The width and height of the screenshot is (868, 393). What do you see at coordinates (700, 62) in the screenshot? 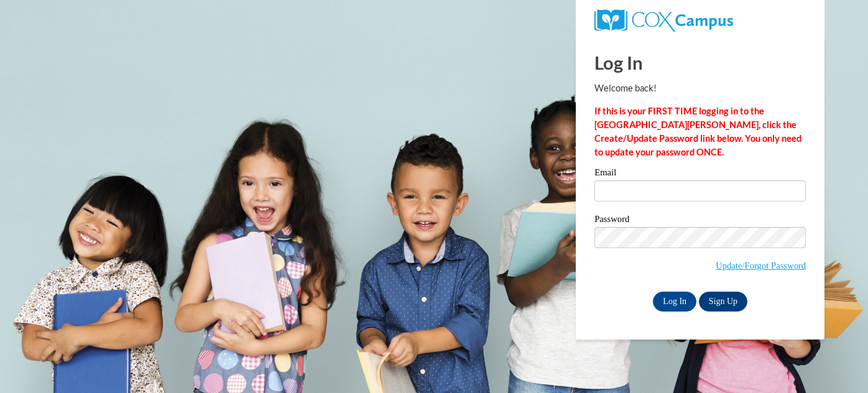
I see `h1: Log In` at bounding box center [700, 62].